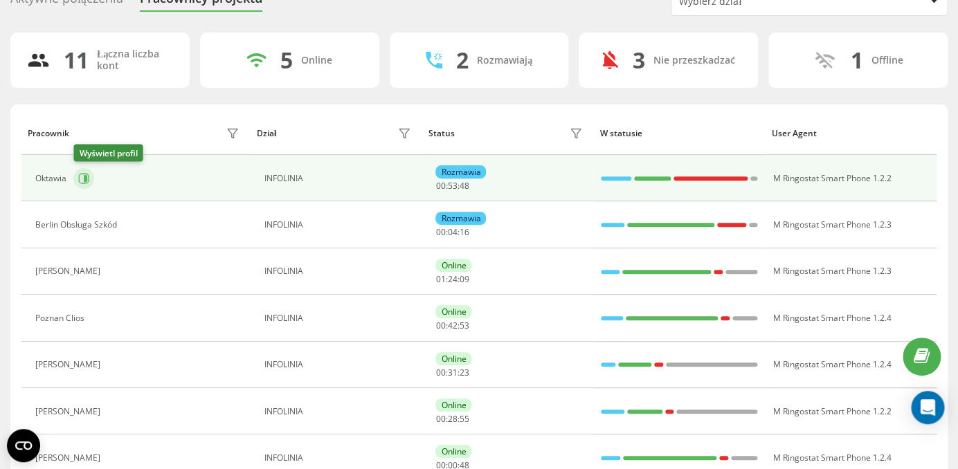  I want to click on div: Rozmawiają, so click(505, 60).